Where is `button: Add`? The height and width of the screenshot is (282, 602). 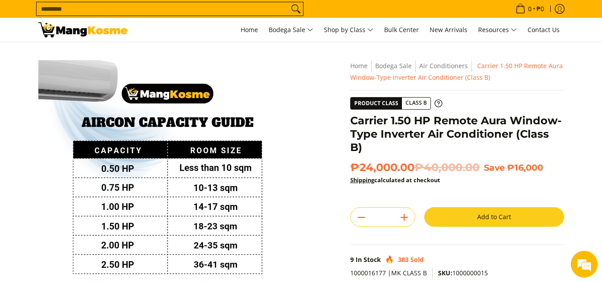 button: Add is located at coordinates (404, 217).